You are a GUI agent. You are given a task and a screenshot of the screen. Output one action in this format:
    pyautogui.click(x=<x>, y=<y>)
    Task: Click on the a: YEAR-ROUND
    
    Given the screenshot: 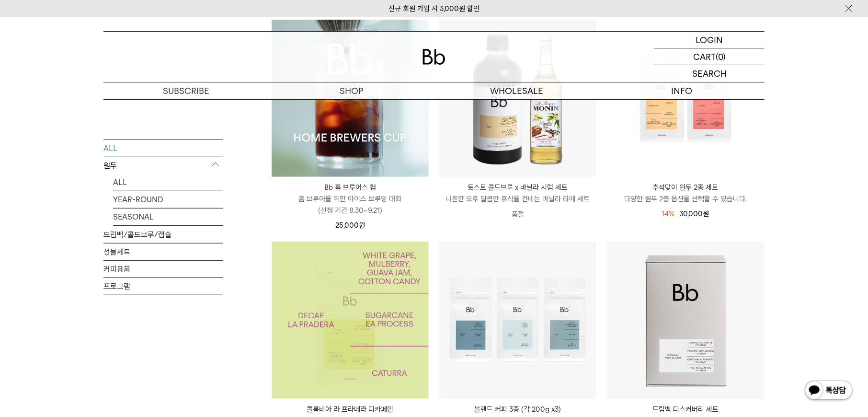 What is the action you would take?
    pyautogui.click(x=168, y=199)
    